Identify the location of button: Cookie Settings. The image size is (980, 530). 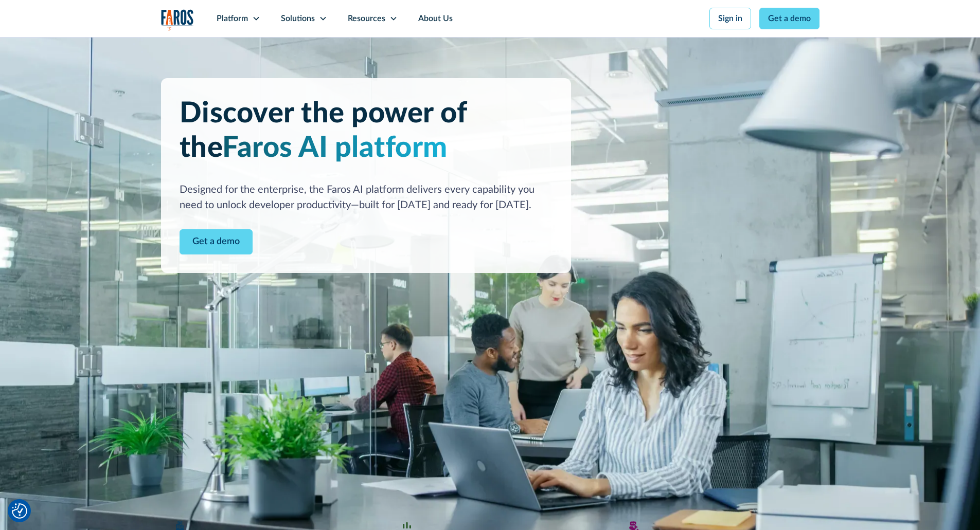
(19, 512).